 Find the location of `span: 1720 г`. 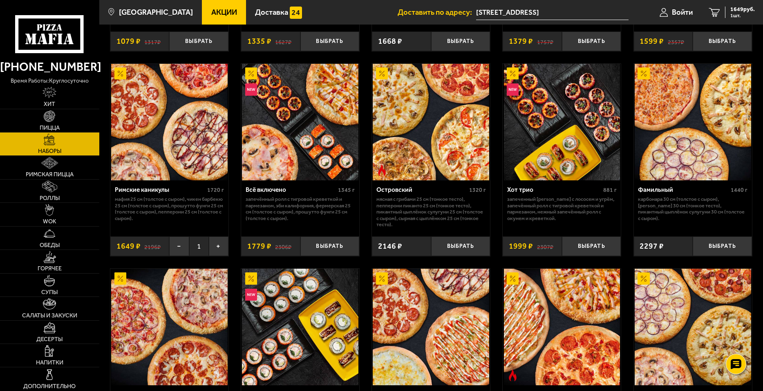

span: 1720 г is located at coordinates (215, 190).